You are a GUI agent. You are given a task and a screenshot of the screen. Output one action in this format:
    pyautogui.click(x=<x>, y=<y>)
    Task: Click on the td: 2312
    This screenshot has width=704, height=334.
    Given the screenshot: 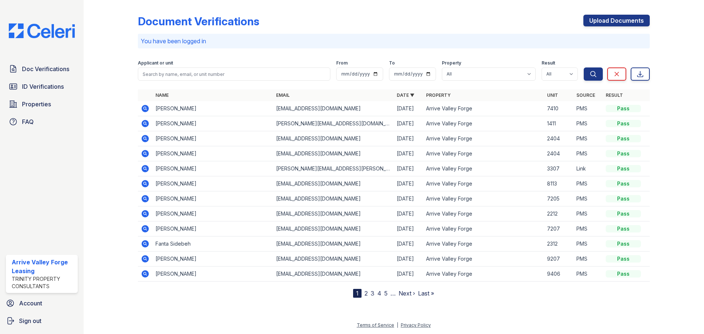 What is the action you would take?
    pyautogui.click(x=559, y=244)
    